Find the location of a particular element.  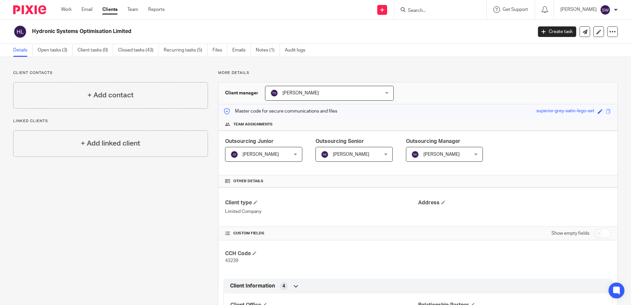

a: Clients is located at coordinates (110, 10).